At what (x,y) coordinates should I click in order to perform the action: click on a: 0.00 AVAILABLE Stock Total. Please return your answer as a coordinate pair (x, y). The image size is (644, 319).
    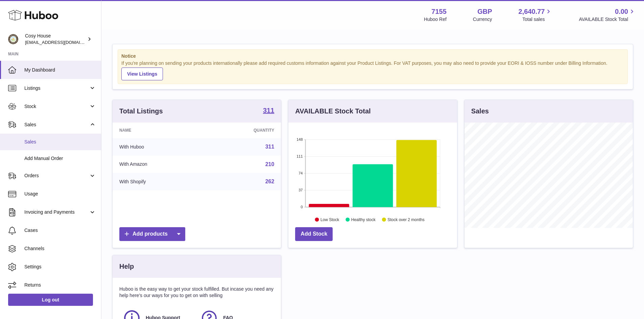
    Looking at the image, I should click on (607, 15).